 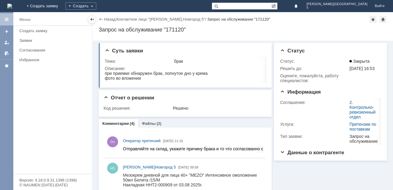 What do you see at coordinates (54, 40) in the screenshot?
I see `div: Заявки` at bounding box center [54, 40].